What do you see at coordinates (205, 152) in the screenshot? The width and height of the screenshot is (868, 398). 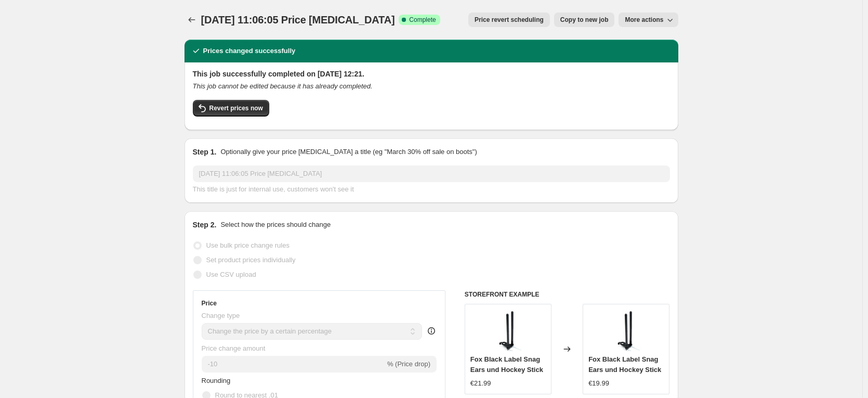 I see `h2: Step 1.` at bounding box center [205, 152].